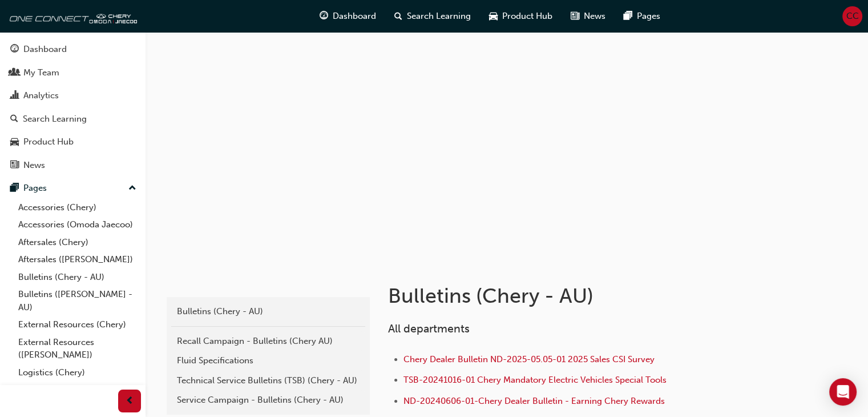 Image resolution: width=868 pixels, height=417 pixels. I want to click on span: ND-20240606-01-Chery Dealer Bulletin - Earning Chery Rewards, so click(534, 401).